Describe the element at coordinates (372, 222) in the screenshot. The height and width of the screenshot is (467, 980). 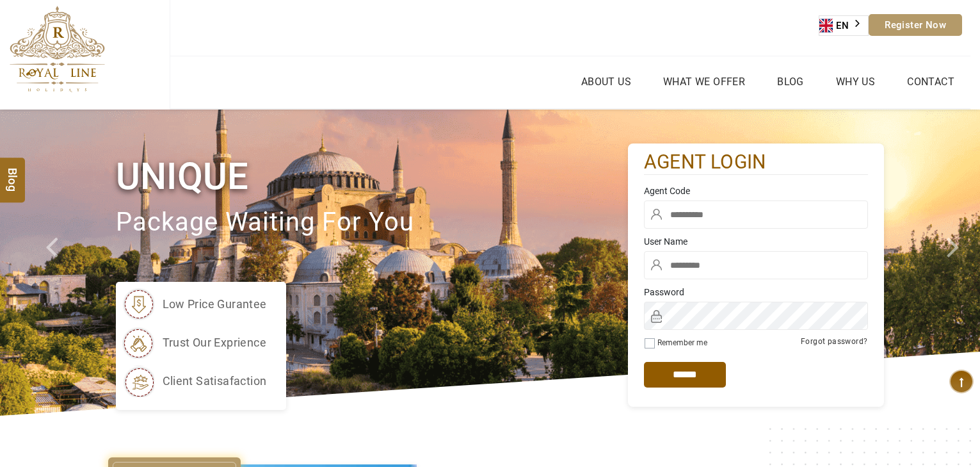
I see `p: package waiting for you` at that location.